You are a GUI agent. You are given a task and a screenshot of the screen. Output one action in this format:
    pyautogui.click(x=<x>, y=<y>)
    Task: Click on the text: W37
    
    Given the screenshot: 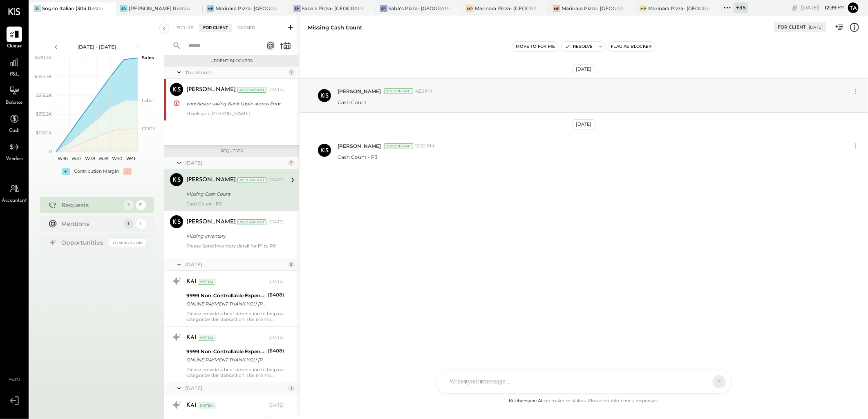 What is the action you would take?
    pyautogui.click(x=76, y=158)
    